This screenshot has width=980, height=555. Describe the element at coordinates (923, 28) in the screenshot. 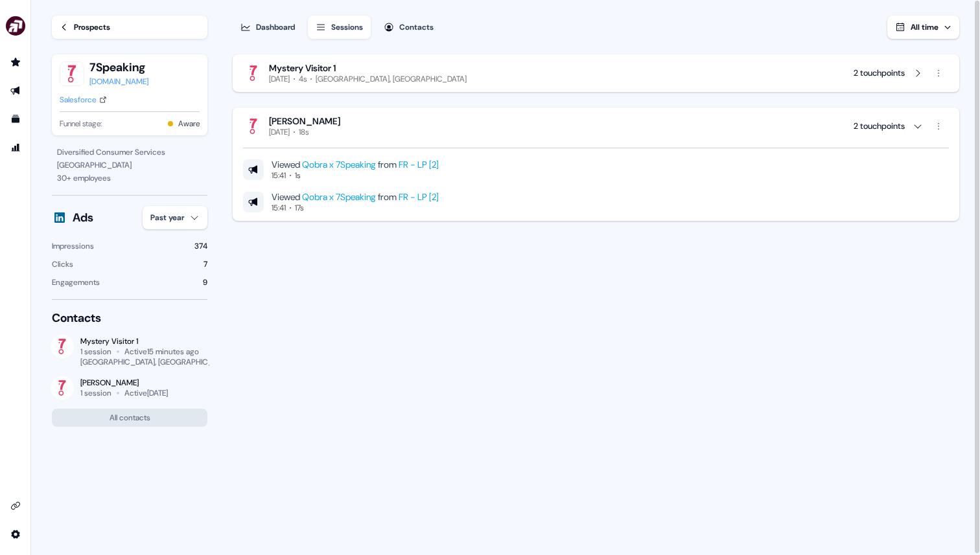

I see `button: All time` at that location.